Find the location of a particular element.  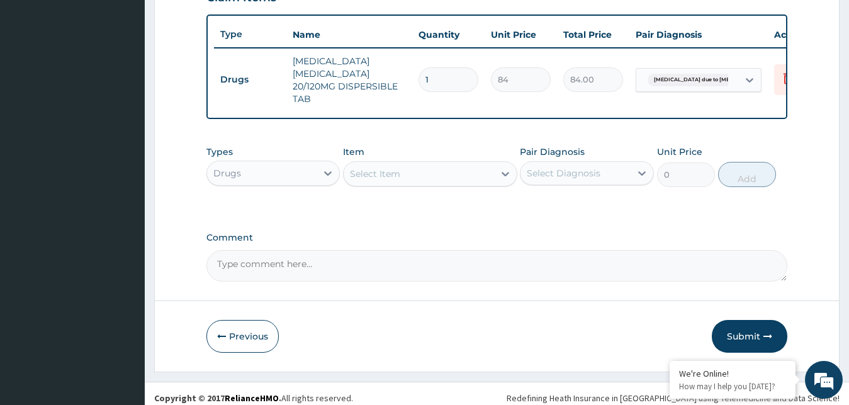

th: Actions is located at coordinates (799, 35).